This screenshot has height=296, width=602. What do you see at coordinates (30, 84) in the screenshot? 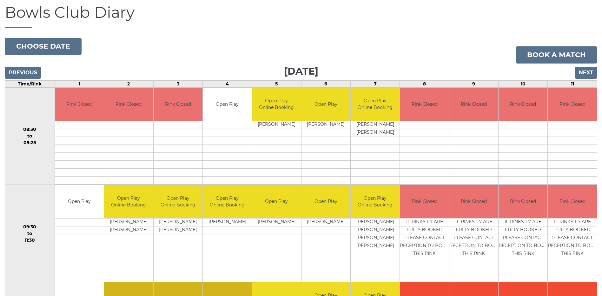
I see `td: Time/Rink` at bounding box center [30, 84].